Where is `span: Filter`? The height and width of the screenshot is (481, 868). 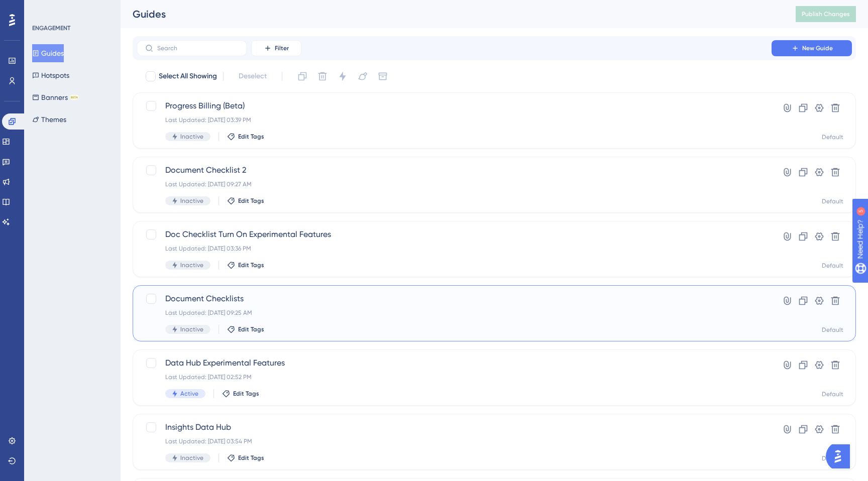 span: Filter is located at coordinates (282, 48).